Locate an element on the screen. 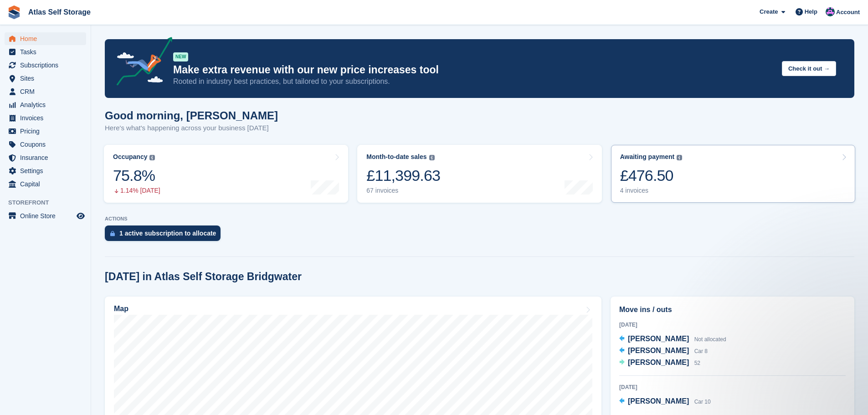 The height and width of the screenshot is (415, 868). a: Preview store is located at coordinates (81, 215).